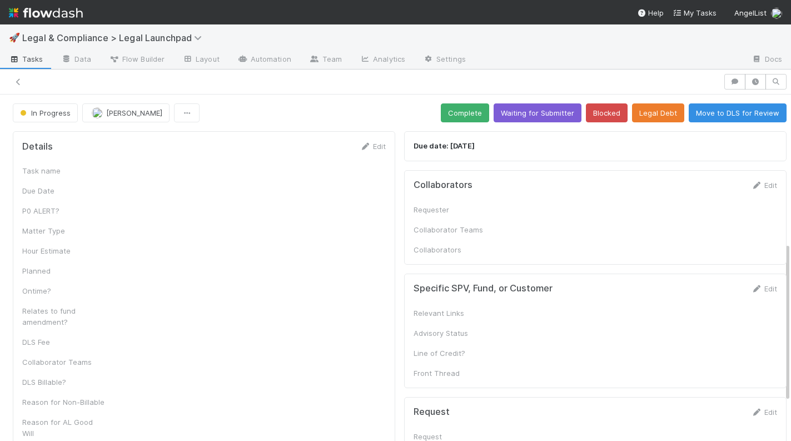 The height and width of the screenshot is (441, 791). I want to click on div: Relevant Links, so click(455, 313).